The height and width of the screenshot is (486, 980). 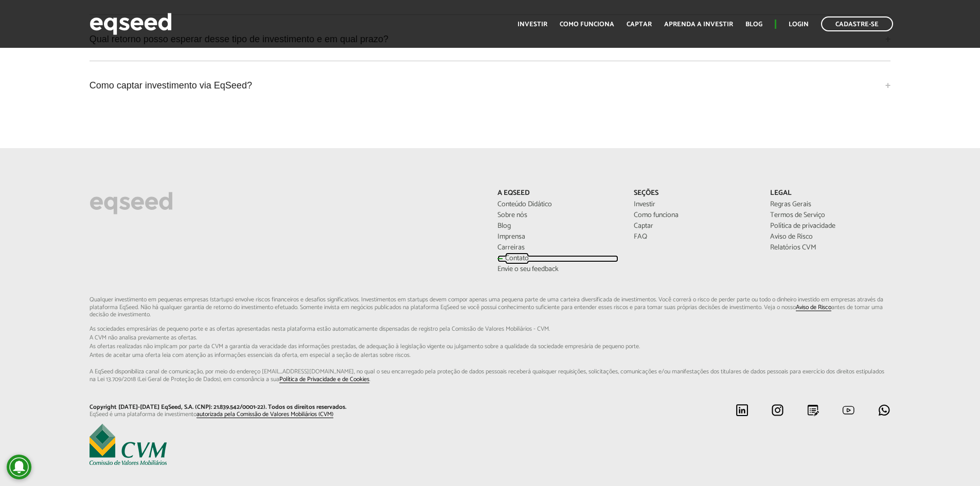 What do you see at coordinates (858, 24) in the screenshot?
I see `a: Cadastre-se` at bounding box center [858, 24].